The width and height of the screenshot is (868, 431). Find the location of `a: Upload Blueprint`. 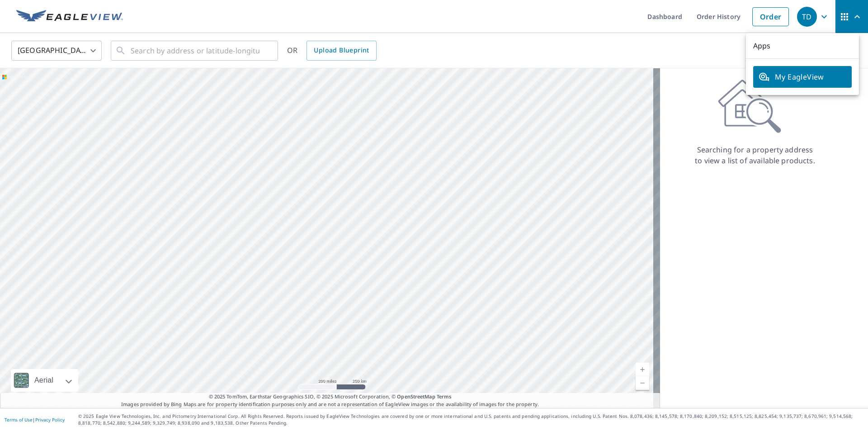

a: Upload Blueprint is located at coordinates (342, 51).